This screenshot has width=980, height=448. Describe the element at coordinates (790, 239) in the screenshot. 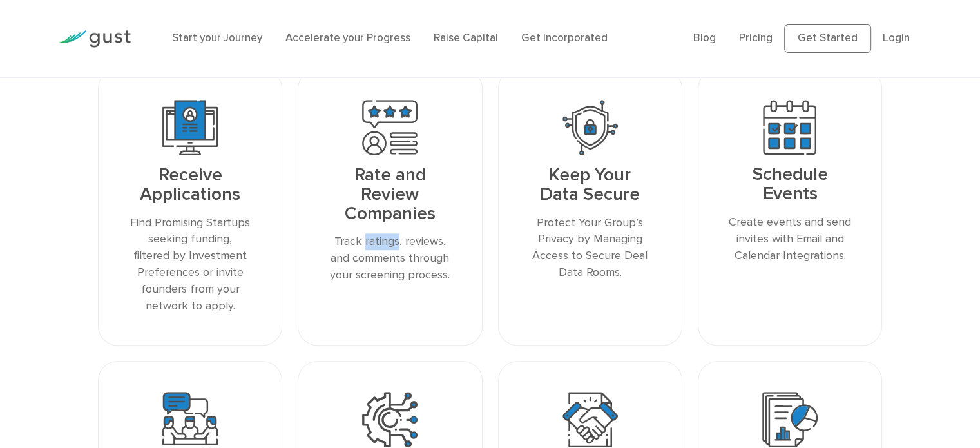

I see `p: Create events and send invites with Email and Calendar Integrations.` at that location.